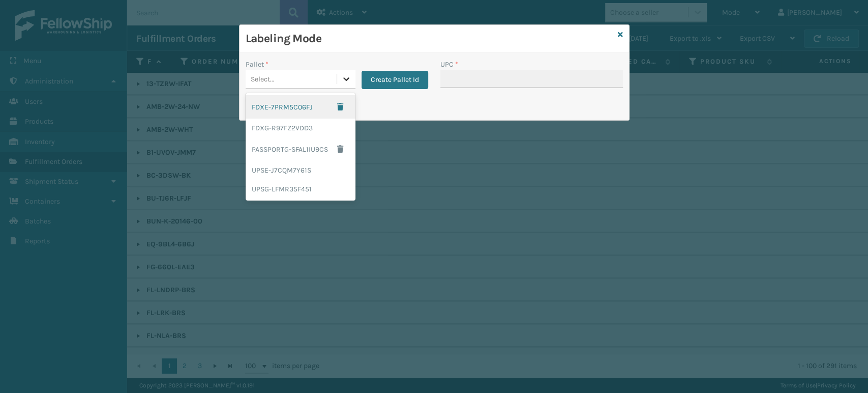 The height and width of the screenshot is (393, 868). I want to click on div: Select..., so click(262, 79).